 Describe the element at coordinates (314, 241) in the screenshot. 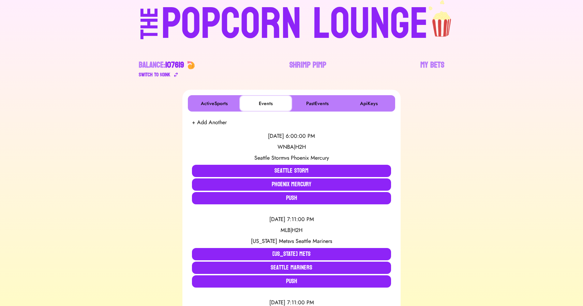

I see `span: Seattle Mariners` at that location.